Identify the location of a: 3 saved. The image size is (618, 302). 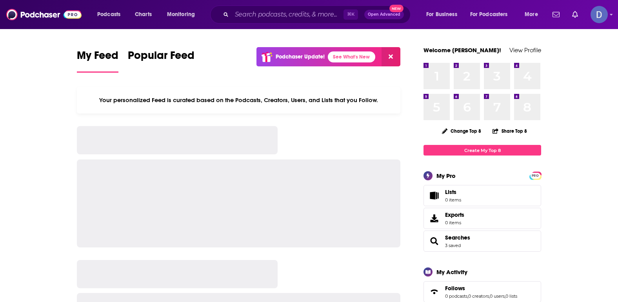
(453, 245).